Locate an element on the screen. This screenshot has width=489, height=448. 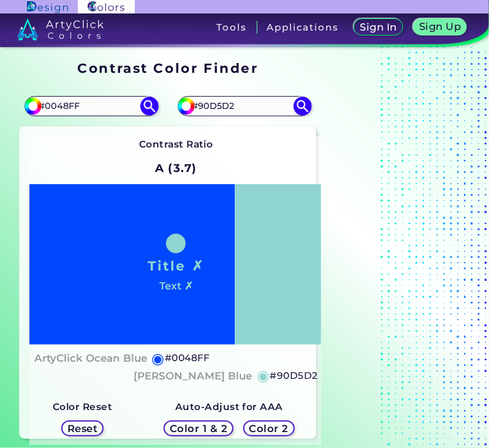
h1: Contrast Color Finder is located at coordinates (167, 68).